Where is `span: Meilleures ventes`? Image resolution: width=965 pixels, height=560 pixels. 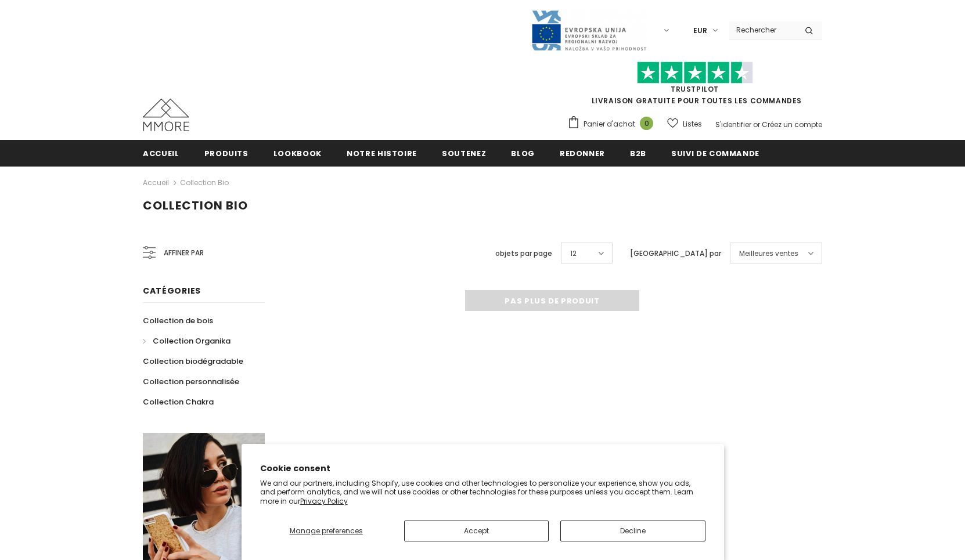
span: Meilleures ventes is located at coordinates (769, 254).